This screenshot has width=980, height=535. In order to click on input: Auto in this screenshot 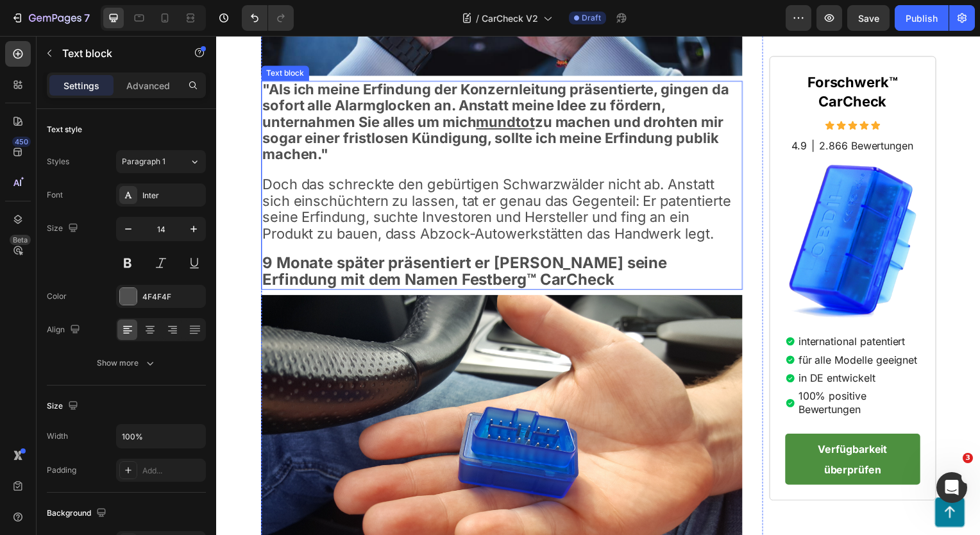, I will do `click(161, 436)`.